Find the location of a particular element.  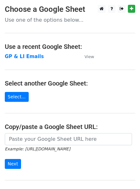

p: Use one of the options below... is located at coordinates (70, 20).